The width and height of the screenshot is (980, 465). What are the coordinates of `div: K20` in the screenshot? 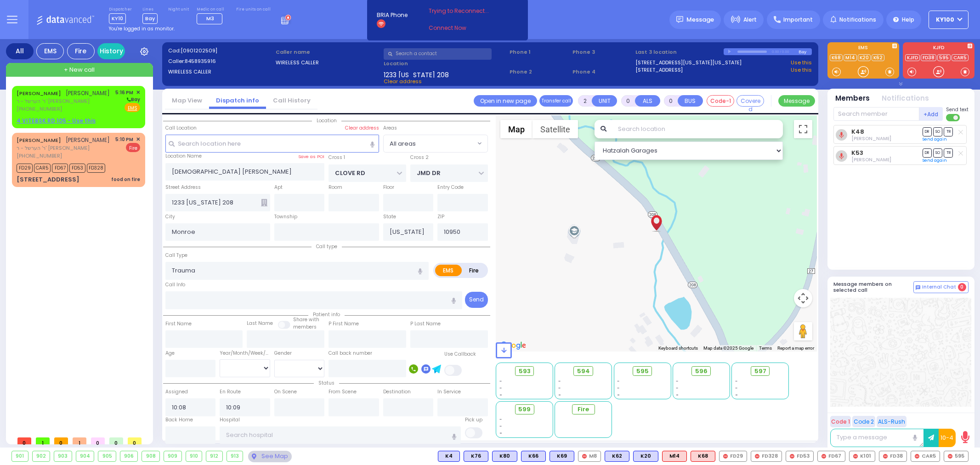 It's located at (645, 456).